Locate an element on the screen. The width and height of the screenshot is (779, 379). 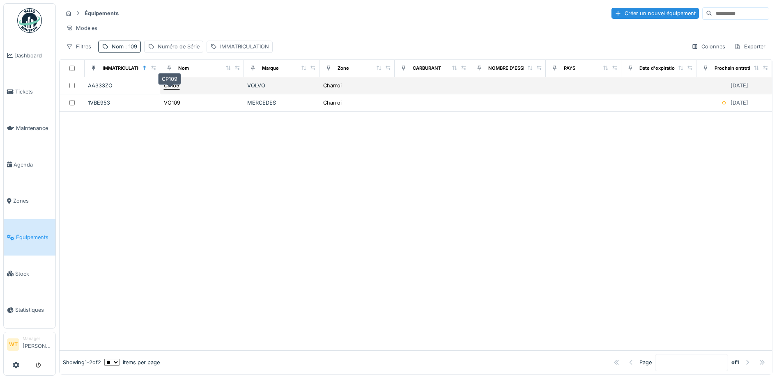
div: AA333ZO is located at coordinates (122, 85).